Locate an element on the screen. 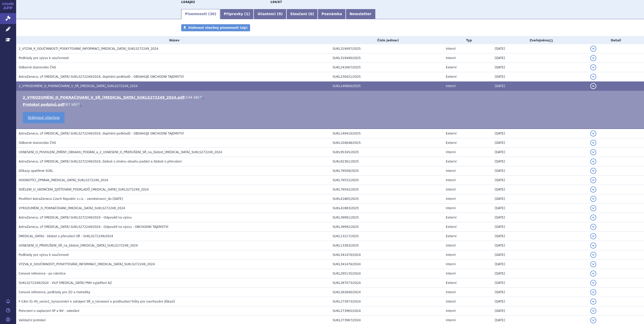 Image resolution: width=644 pixels, height=324 pixels. td: SUKL149660/2025 is located at coordinates (387, 86).